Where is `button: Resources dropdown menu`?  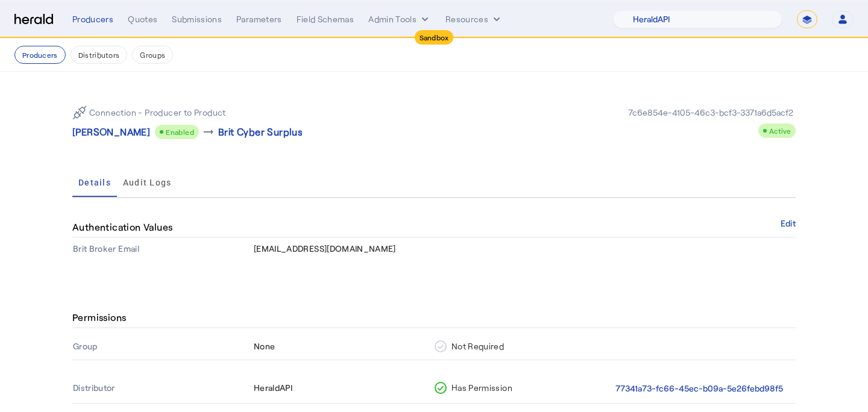
button: Resources dropdown menu is located at coordinates (474, 19).